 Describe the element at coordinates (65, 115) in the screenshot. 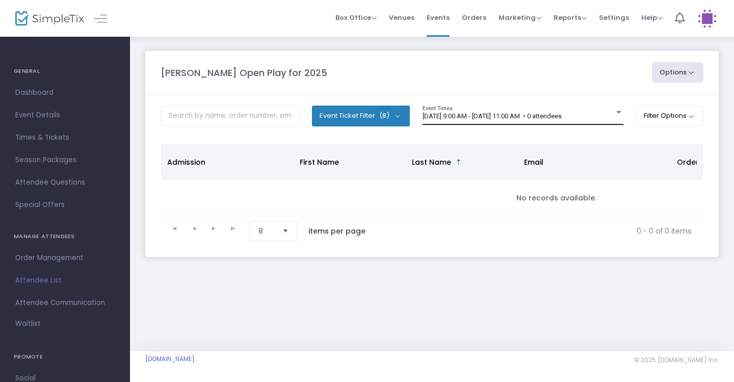

I see `span: Event Details` at that location.